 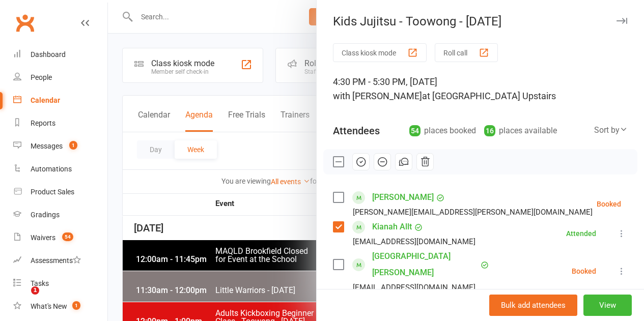 I want to click on span: 54, so click(x=68, y=236).